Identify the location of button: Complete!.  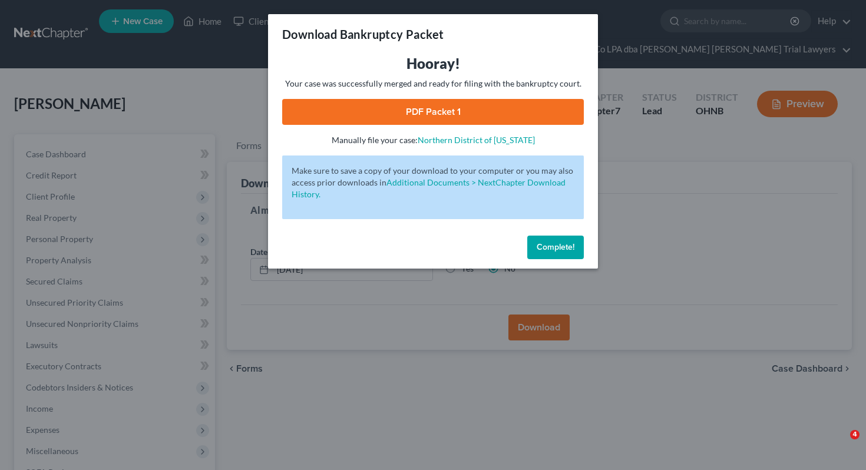
(556, 247).